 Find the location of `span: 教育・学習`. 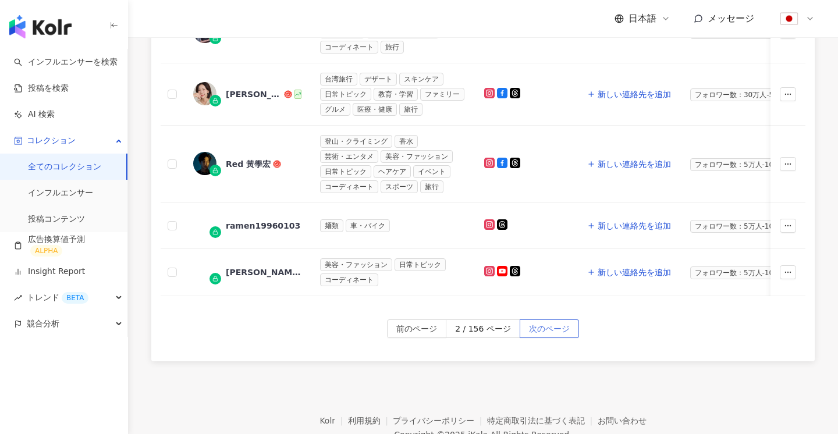

span: 教育・学習 is located at coordinates (396, 94).